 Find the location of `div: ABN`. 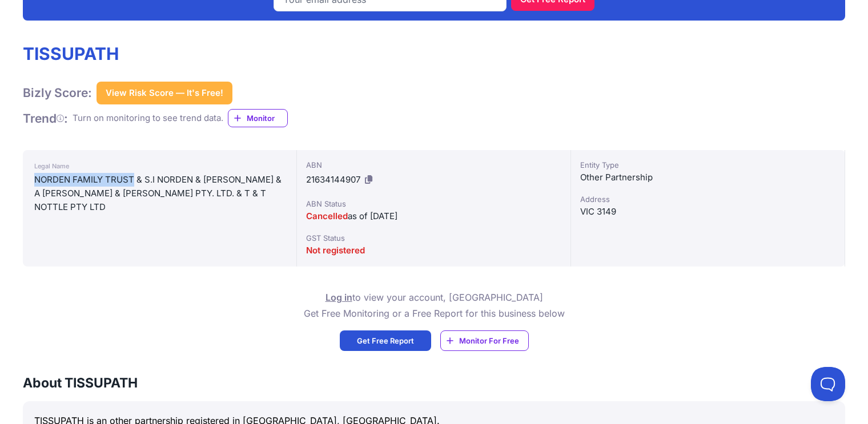

div: ABN is located at coordinates (433, 165).